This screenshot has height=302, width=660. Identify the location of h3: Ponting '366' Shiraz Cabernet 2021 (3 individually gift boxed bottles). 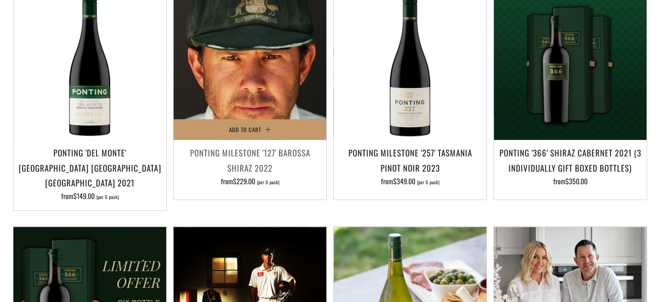
(570, 160).